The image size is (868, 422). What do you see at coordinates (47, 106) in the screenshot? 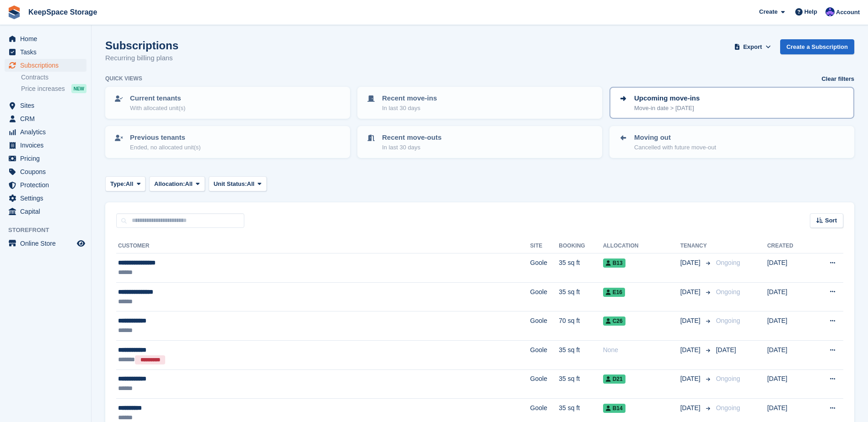
I see `span: Sites` at bounding box center [47, 106].